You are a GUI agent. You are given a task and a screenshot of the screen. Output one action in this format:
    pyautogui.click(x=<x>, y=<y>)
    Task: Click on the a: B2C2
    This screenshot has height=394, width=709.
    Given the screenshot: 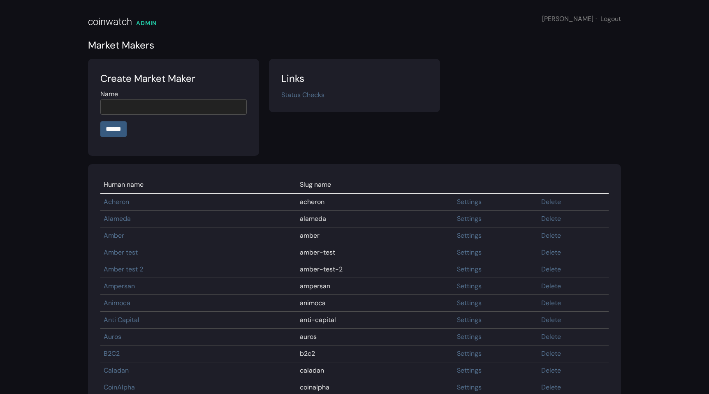 What is the action you would take?
    pyautogui.click(x=111, y=353)
    